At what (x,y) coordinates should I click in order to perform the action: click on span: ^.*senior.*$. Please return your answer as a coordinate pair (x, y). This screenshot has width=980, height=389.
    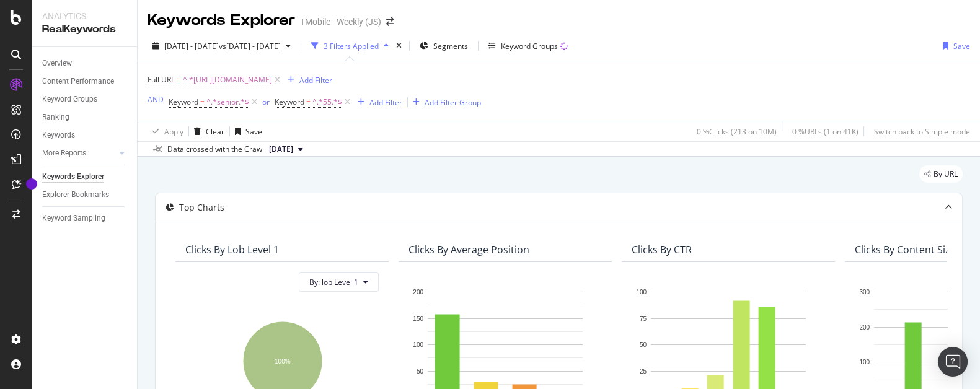
    Looking at the image, I should click on (228, 102).